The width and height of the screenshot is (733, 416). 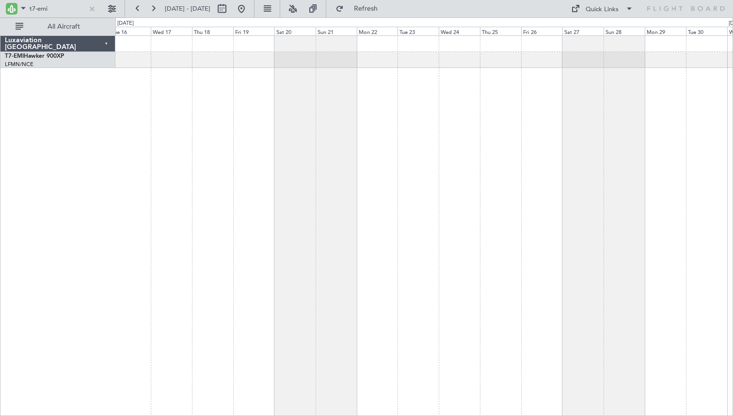 I want to click on div: Tue 16, so click(x=130, y=31).